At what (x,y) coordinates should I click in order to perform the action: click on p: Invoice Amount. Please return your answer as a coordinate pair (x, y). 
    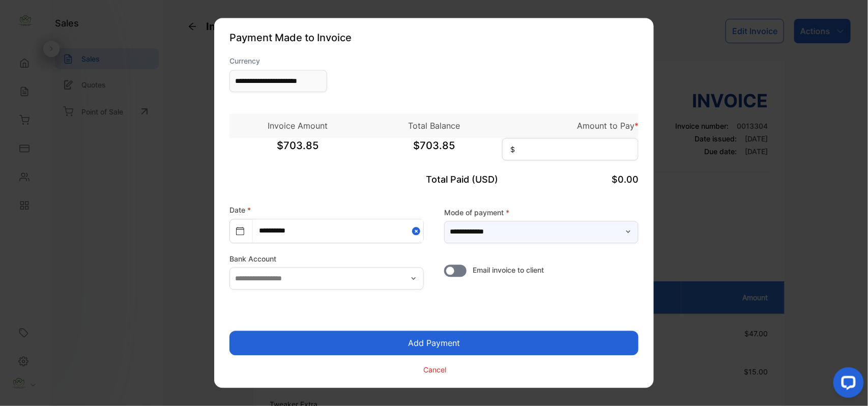
    Looking at the image, I should click on (297, 126).